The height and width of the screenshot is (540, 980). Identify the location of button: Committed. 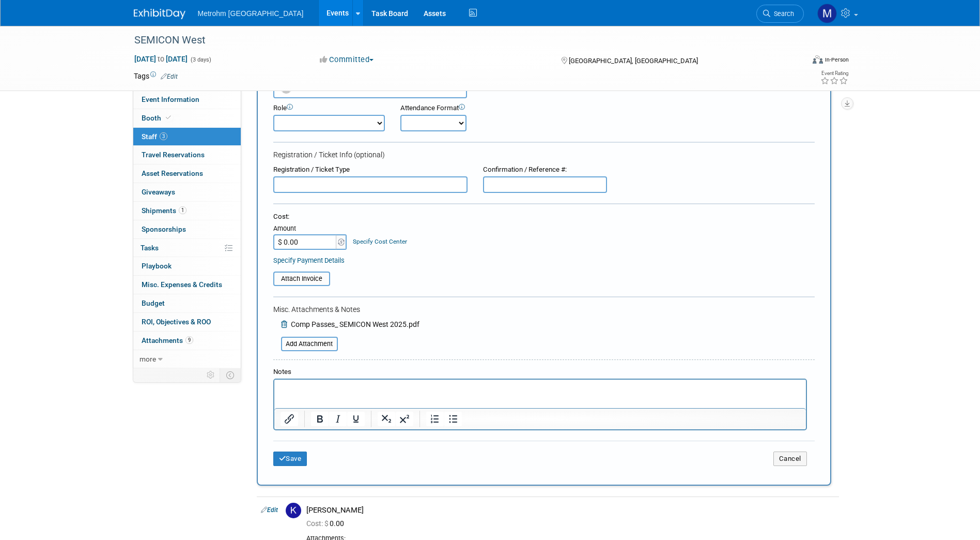
(347, 59).